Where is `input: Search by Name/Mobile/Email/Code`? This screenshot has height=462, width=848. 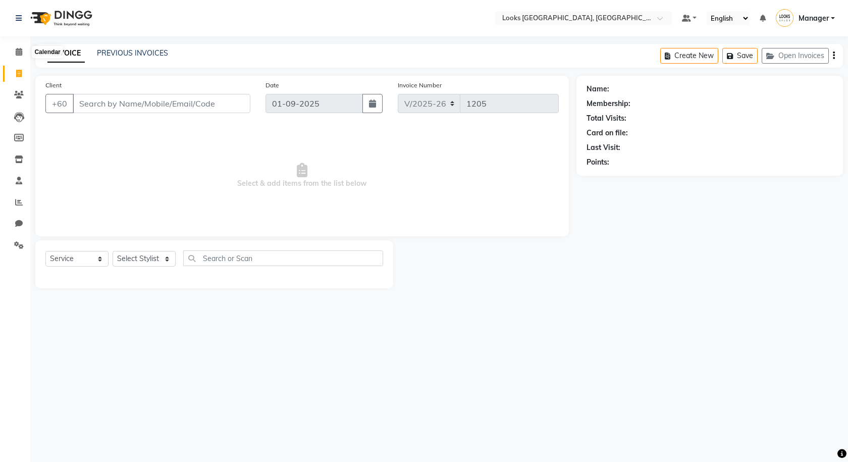
input: Search by Name/Mobile/Email/Code is located at coordinates (161, 103).